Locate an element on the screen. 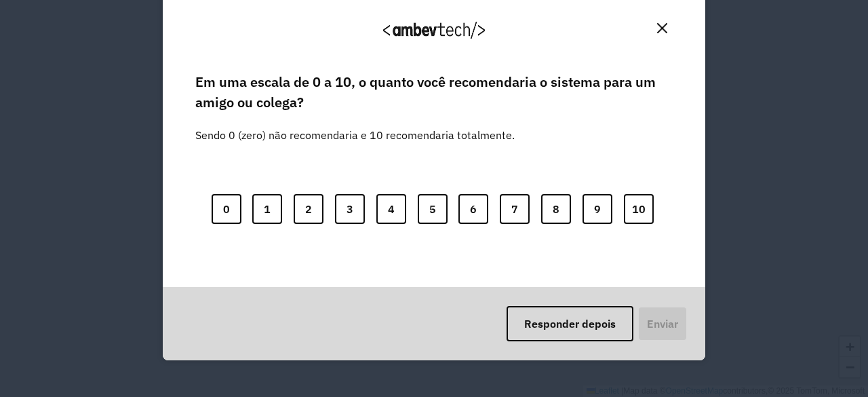 This screenshot has height=397, width=868. img: Logo Ambevtech is located at coordinates (434, 30).